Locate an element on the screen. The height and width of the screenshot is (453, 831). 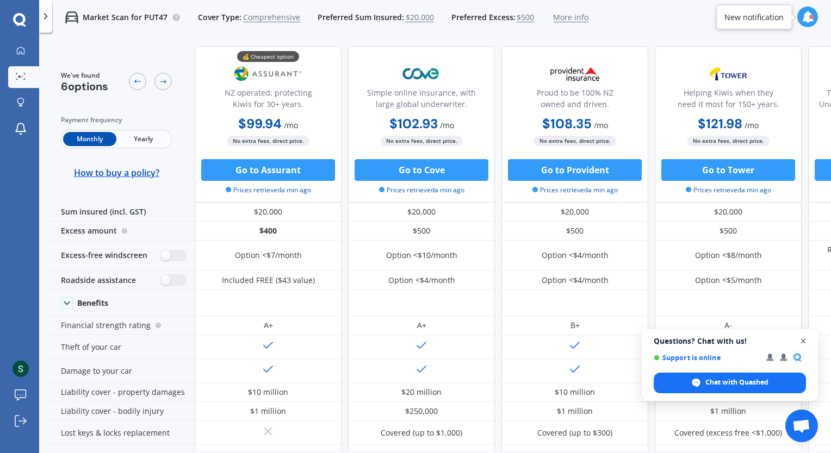
button: Go to Provident is located at coordinates (575, 170).